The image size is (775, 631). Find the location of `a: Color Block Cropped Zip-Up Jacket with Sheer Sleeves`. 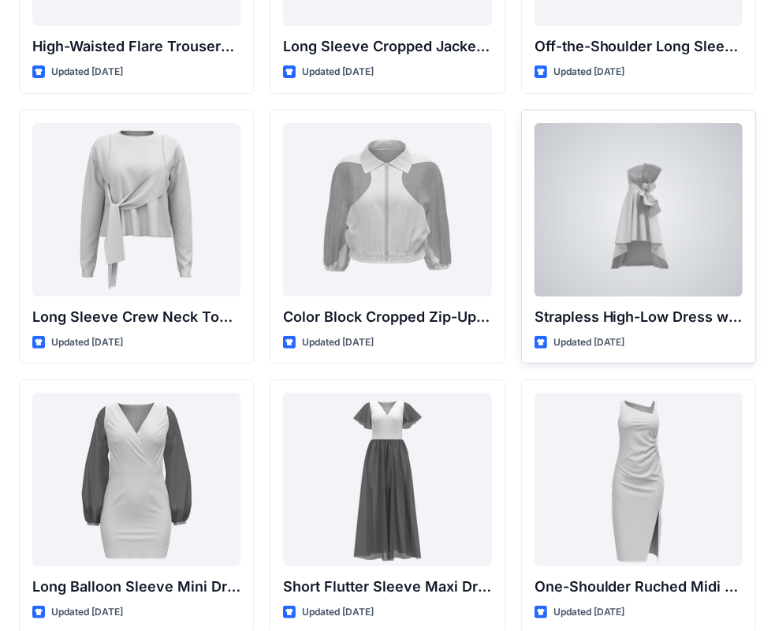

a: Color Block Cropped Zip-Up Jacket with Sheer Sleeves is located at coordinates (387, 210).